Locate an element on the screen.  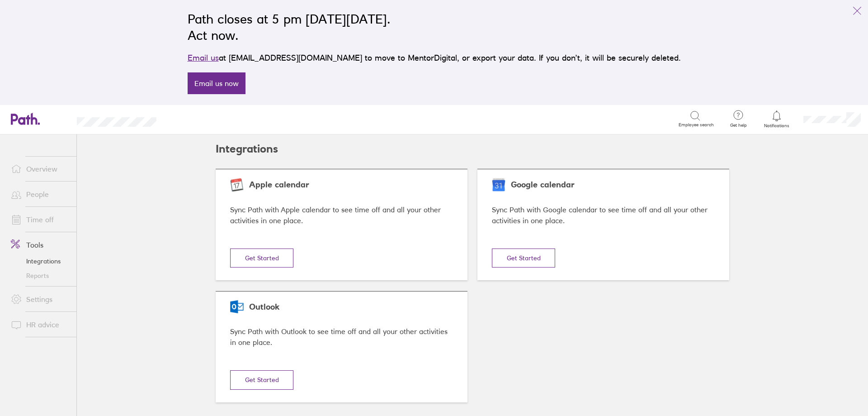
a: Email us now is located at coordinates (216, 83).